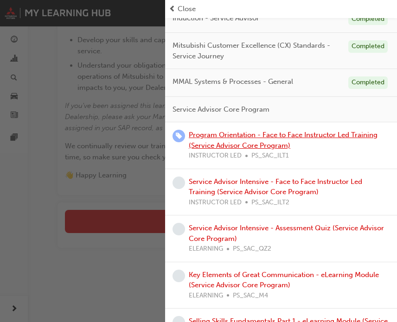 The width and height of the screenshot is (397, 322). What do you see at coordinates (270, 156) in the screenshot?
I see `span: PS_SAC_ILT1` at bounding box center [270, 156].